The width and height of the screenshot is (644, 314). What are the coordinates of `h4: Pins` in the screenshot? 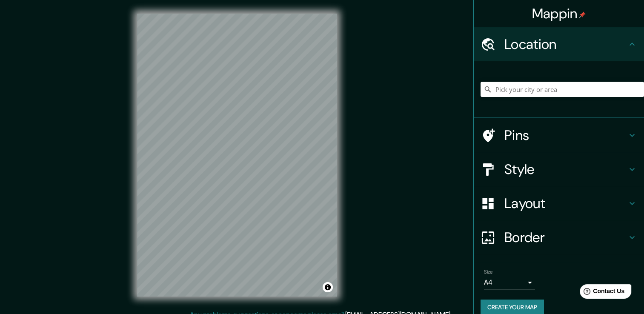 It's located at (566, 135).